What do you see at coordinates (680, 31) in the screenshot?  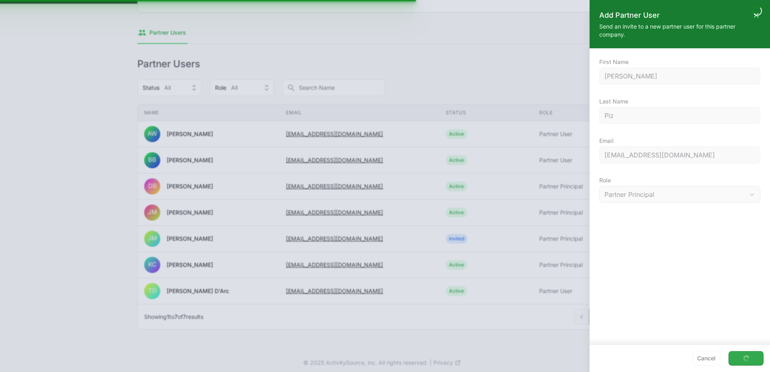 I see `p: Send an invite to a new partner user for this partner company.` at bounding box center [680, 31].